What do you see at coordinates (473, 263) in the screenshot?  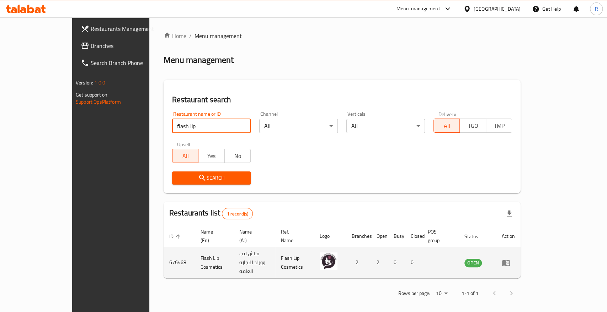 I see `span: OPEN` at bounding box center [473, 263].